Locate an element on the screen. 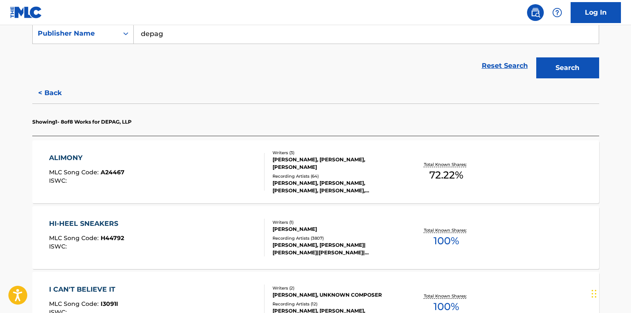  form: Search Form is located at coordinates (316, 53).